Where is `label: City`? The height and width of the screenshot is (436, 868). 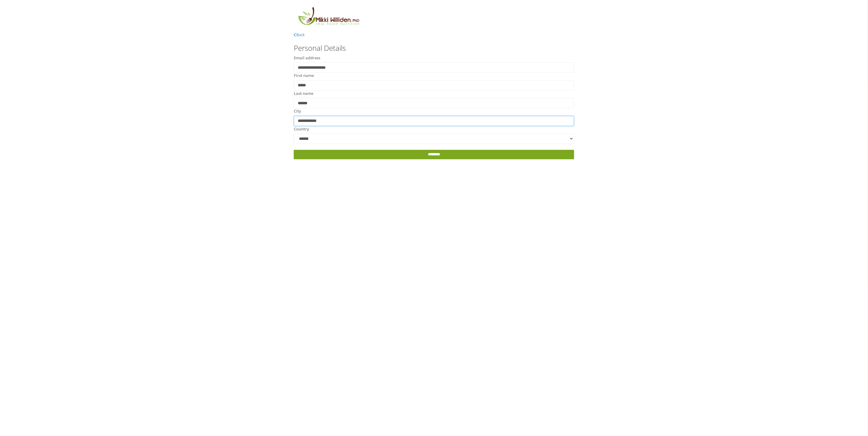
label: City is located at coordinates (297, 111).